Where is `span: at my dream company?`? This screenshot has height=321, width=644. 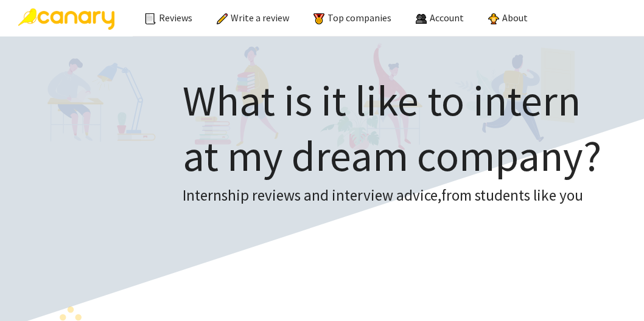 span: at my dream company? is located at coordinates (392, 156).